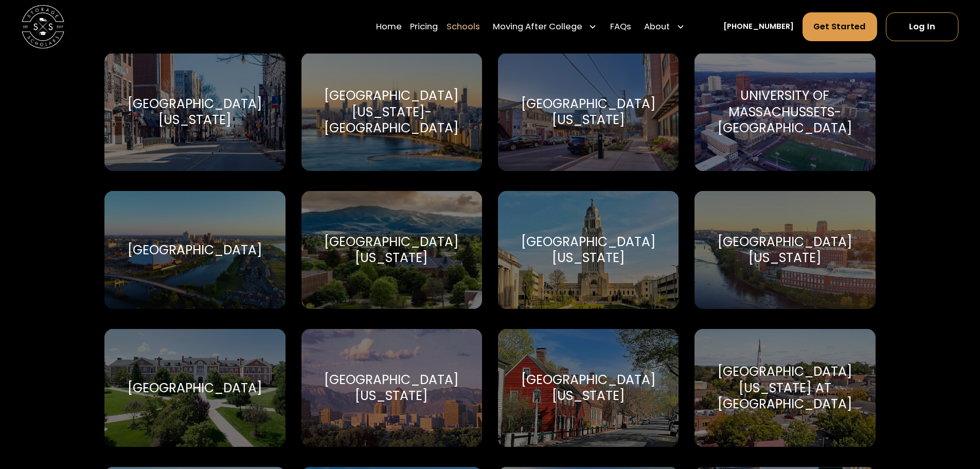 This screenshot has width=980, height=469. What do you see at coordinates (840, 26) in the screenshot?
I see `a: Get Started` at bounding box center [840, 26].